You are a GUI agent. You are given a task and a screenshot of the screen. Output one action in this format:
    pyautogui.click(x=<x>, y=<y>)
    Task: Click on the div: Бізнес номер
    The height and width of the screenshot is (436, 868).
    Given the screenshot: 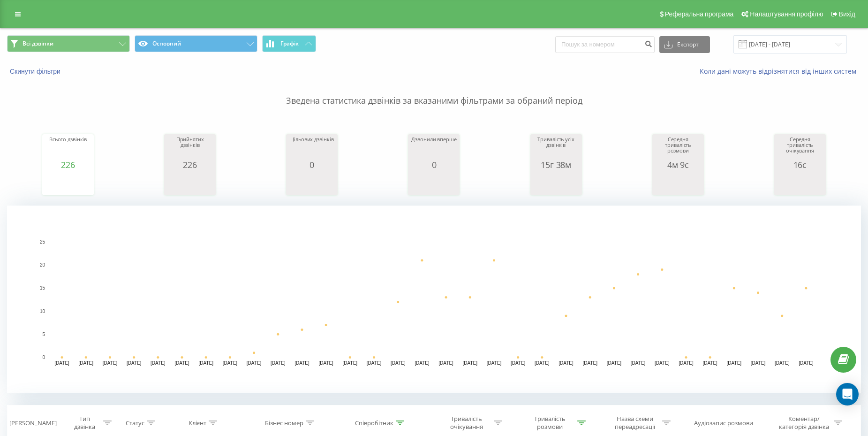 What is the action you would take?
    pyautogui.click(x=284, y=422)
    